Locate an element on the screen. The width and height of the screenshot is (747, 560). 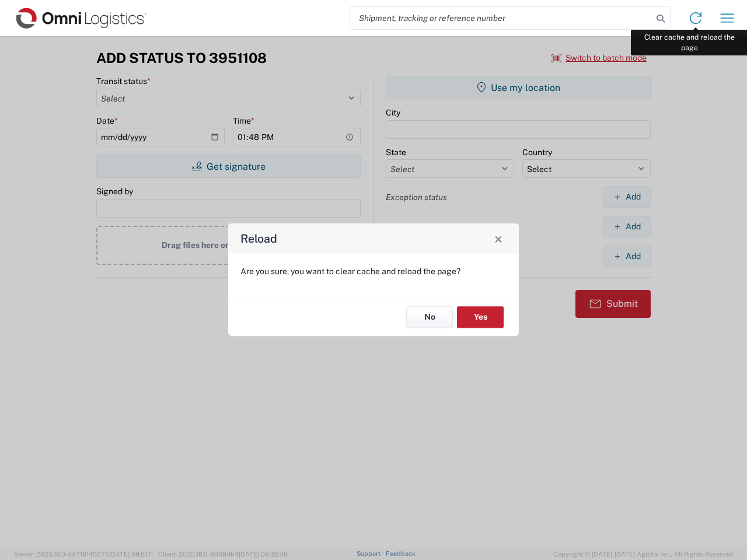
button: Close is located at coordinates (498, 238).